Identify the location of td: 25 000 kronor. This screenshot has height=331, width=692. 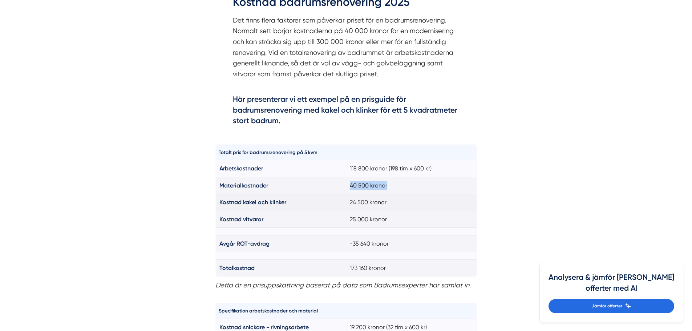
(411, 219).